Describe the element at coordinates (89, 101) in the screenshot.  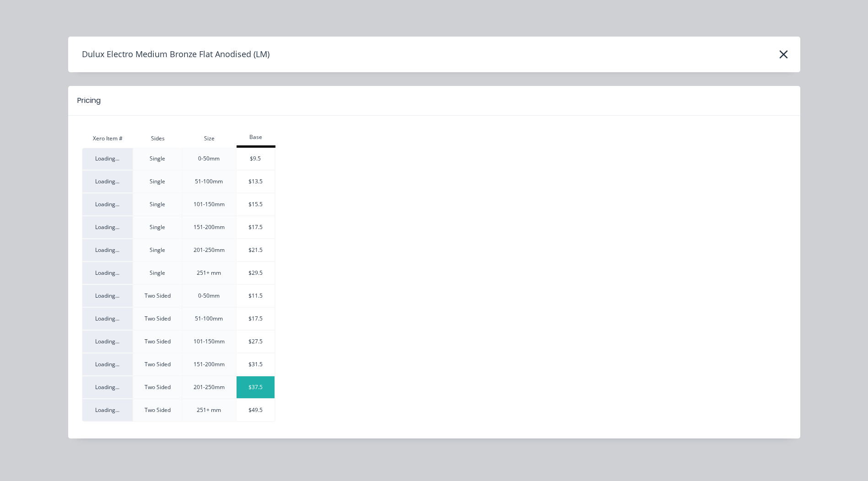
I see `div: Pricing` at that location.